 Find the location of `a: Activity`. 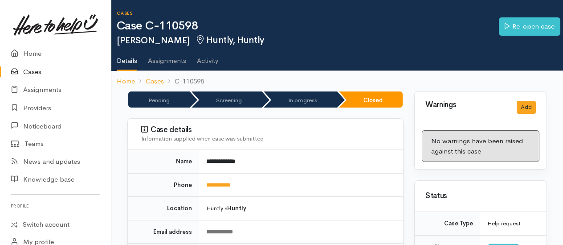

a: Activity is located at coordinates (208, 57).